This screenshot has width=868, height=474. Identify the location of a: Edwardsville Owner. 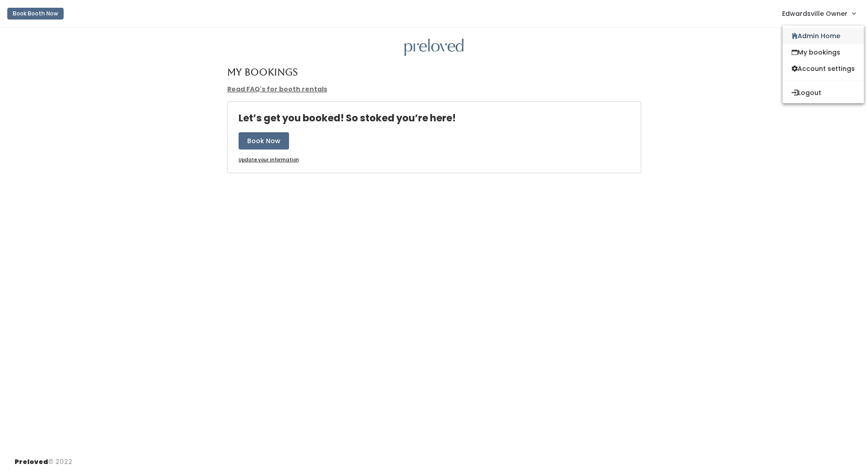
(819, 13).